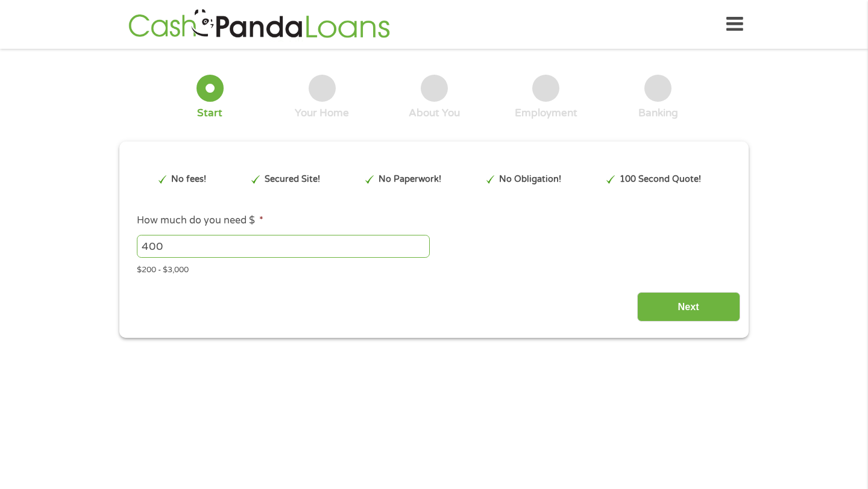  What do you see at coordinates (434, 268) in the screenshot?
I see `div: $200 - $3,000` at bounding box center [434, 268].